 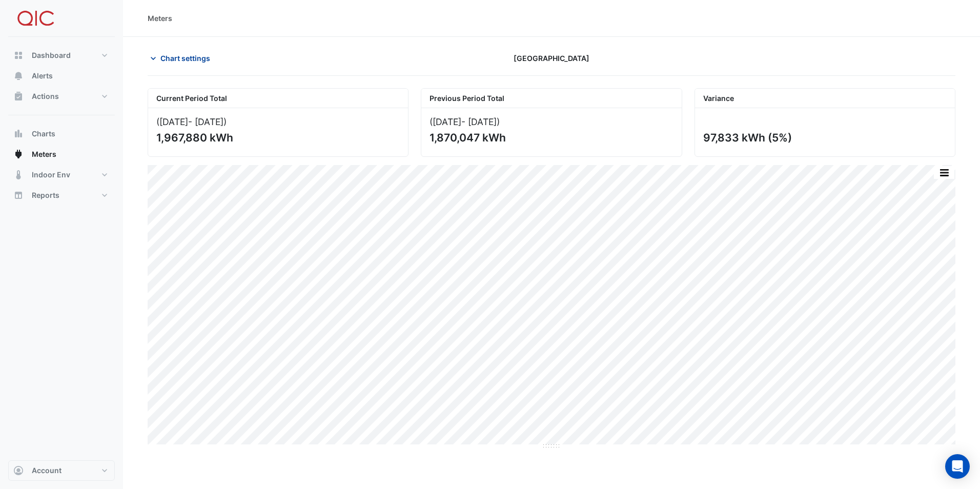 What do you see at coordinates (277, 137) in the screenshot?
I see `div: 1,967,880 kWh` at bounding box center [277, 137].